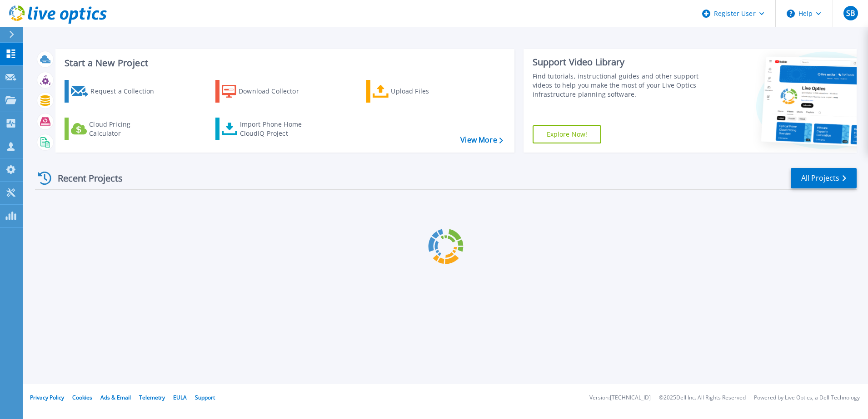 This screenshot has height=419, width=868. What do you see at coordinates (481, 140) in the screenshot?
I see `a: View More` at bounding box center [481, 140].